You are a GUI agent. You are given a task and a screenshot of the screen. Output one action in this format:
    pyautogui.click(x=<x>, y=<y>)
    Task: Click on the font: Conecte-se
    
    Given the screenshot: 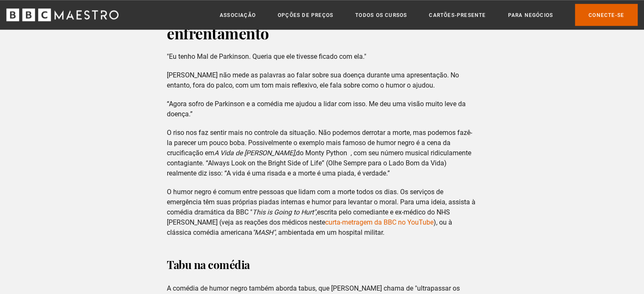 What is the action you would take?
    pyautogui.click(x=606, y=15)
    